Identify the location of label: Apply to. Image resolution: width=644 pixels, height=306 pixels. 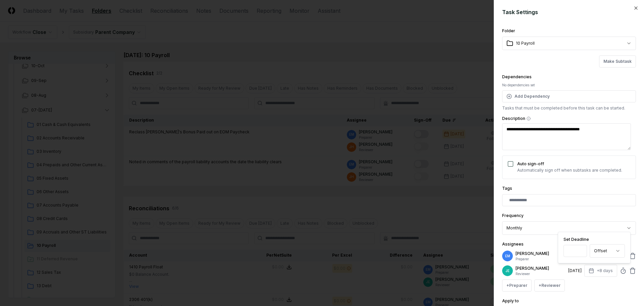
(510, 300).